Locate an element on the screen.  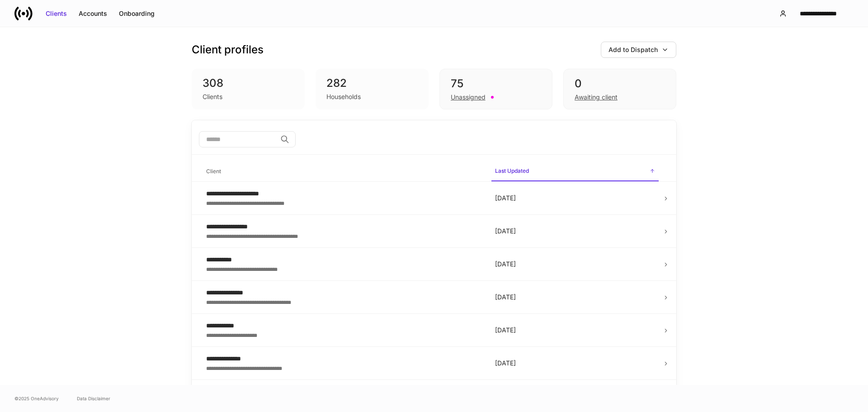
div: 75 is located at coordinates (496, 84).